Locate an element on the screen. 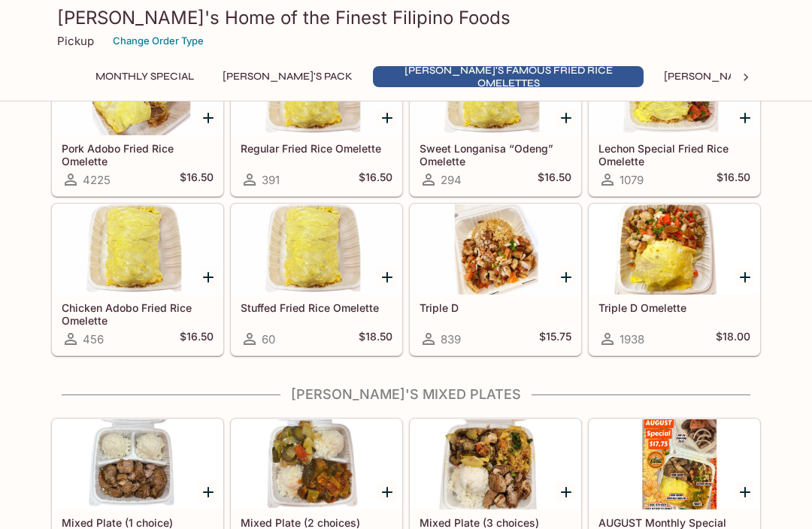 This screenshot has width=812, height=529. a: Stuffed Fried Rice Omelette60$18.50 is located at coordinates (317, 280).